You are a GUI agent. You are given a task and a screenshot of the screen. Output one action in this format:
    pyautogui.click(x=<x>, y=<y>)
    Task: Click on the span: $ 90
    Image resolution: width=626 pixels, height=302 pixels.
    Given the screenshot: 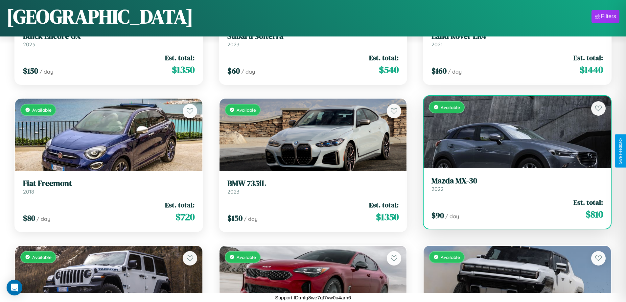 What is the action you would take?
    pyautogui.click(x=438, y=215)
    